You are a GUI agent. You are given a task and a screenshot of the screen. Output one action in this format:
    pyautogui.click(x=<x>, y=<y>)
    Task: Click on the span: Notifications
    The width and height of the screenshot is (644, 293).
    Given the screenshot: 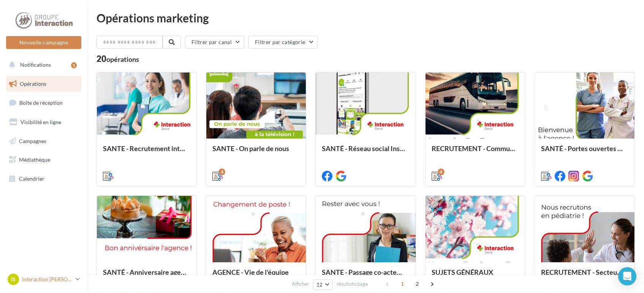 What is the action you would take?
    pyautogui.click(x=35, y=64)
    